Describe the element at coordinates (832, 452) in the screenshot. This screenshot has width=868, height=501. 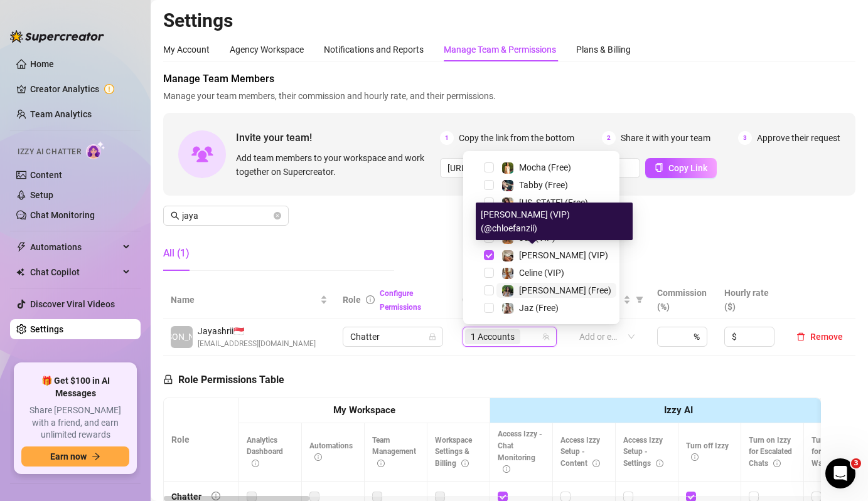
I see `span: Turn on Izzy for Time Wasters` at that location.